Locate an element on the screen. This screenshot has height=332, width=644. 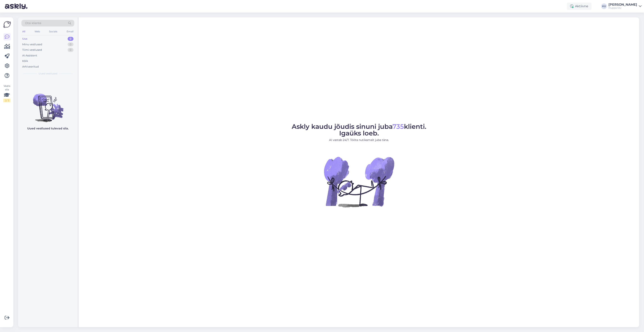
div: All is located at coordinates (24, 32).